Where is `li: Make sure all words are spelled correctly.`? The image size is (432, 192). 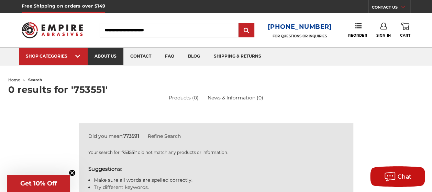 li: Make sure all words are spelled correctly. is located at coordinates (218, 180).